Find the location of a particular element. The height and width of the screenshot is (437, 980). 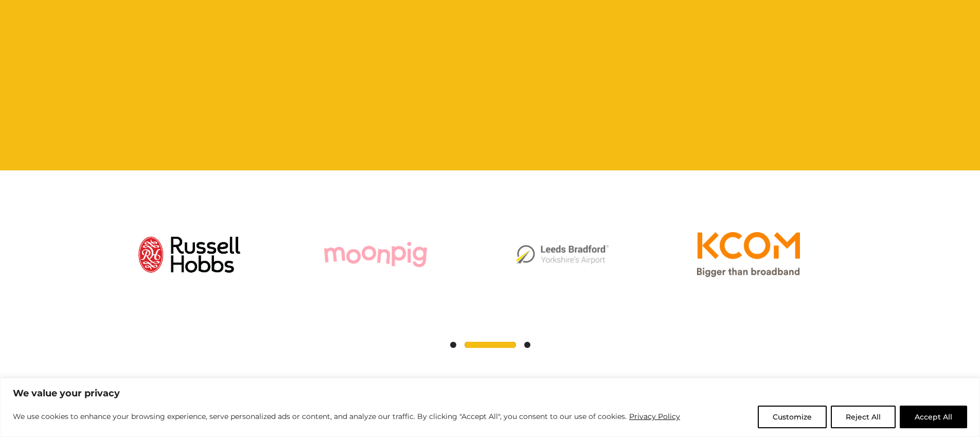

a: Privacy Policy is located at coordinates (654, 416).